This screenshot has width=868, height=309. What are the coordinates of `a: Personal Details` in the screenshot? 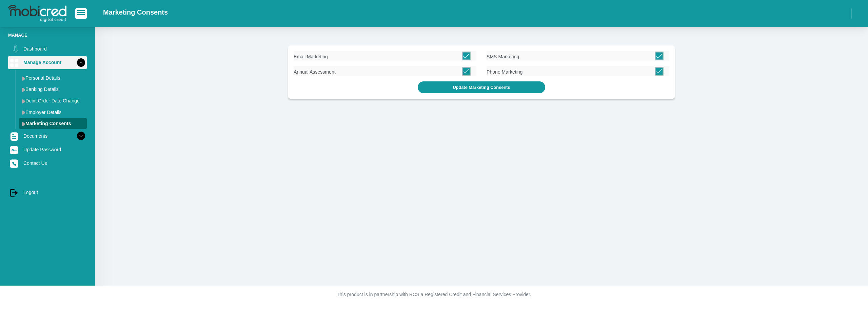 It's located at (53, 78).